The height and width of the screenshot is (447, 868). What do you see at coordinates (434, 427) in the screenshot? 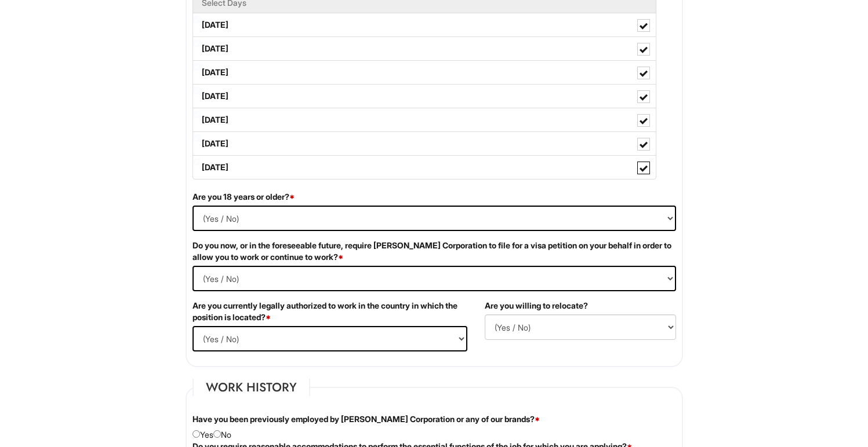
I see `div: Yes No` at bounding box center [434, 427].